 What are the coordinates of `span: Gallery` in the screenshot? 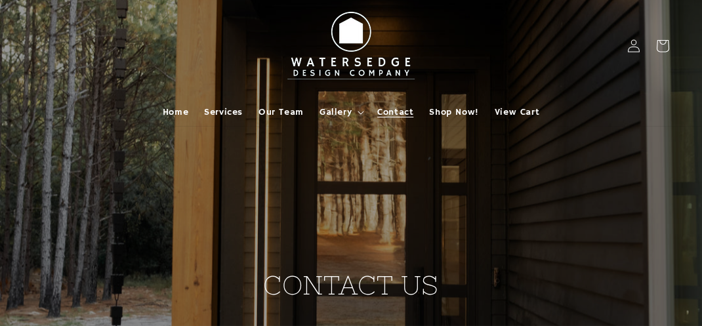 It's located at (335, 112).